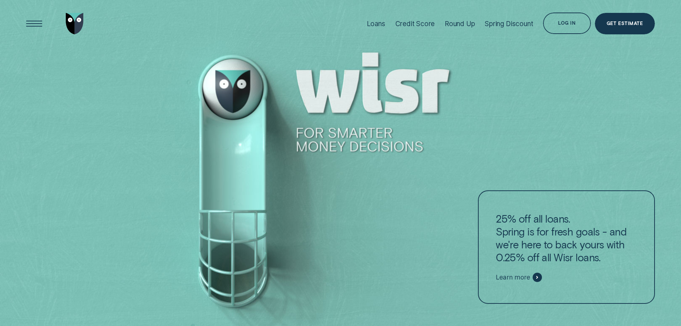 This screenshot has height=326, width=681. I want to click on div: Spring Discount, so click(509, 24).